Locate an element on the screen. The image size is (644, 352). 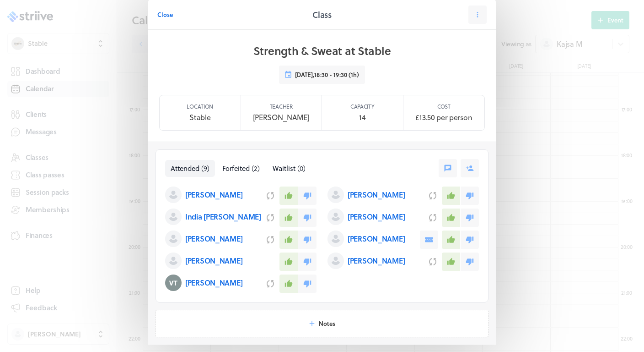
img: Varinder Taylor is located at coordinates (173, 283).